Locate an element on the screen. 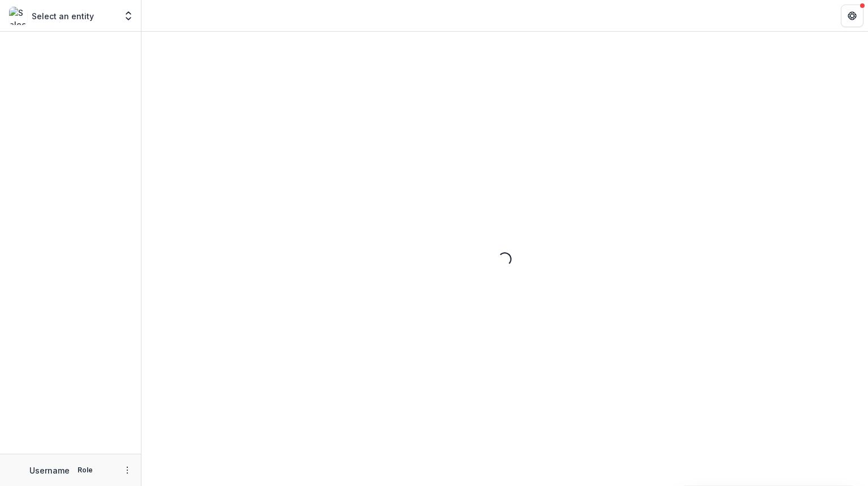 This screenshot has width=868, height=486. button: Get Help is located at coordinates (852, 16).